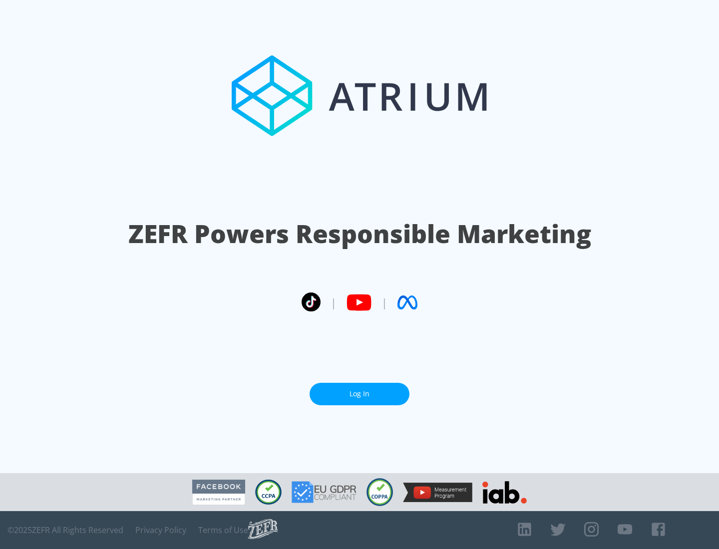 The width and height of the screenshot is (719, 549). I want to click on a: Terms of Use, so click(223, 530).